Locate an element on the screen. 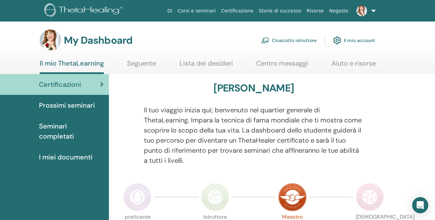 This screenshot has width=435, height=220. a: Risorse is located at coordinates (315, 11).